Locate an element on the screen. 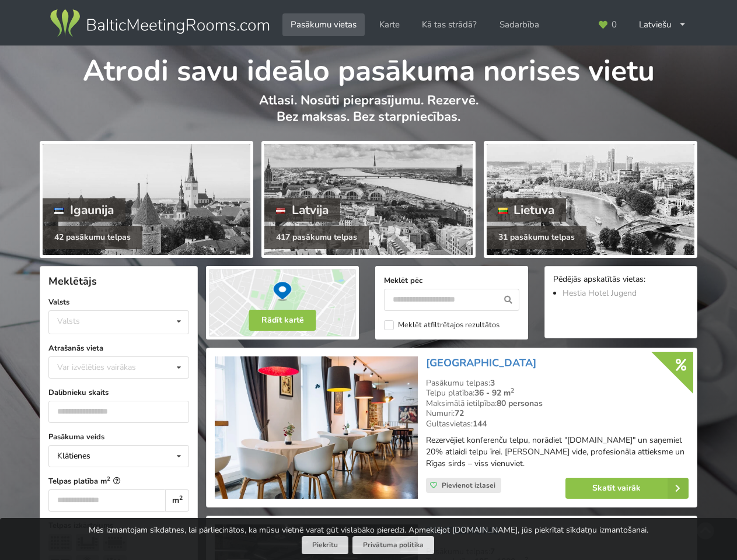 Image resolution: width=737 pixels, height=560 pixels. img: Baltic Meeting Rooms is located at coordinates (159, 24).